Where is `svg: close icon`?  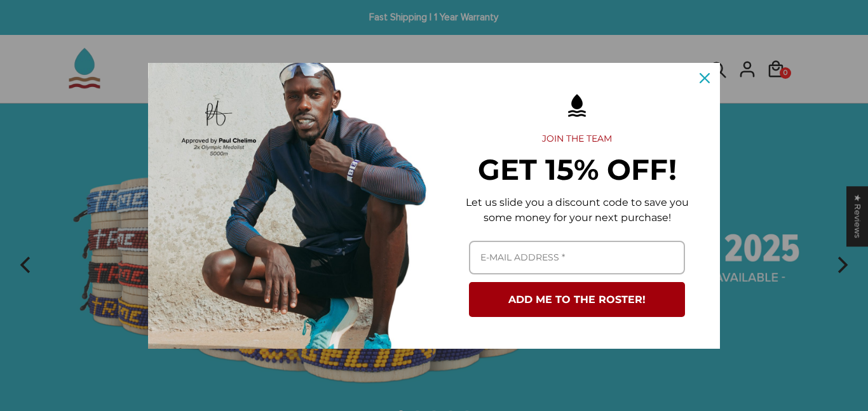
svg: close icon is located at coordinates (705, 78).